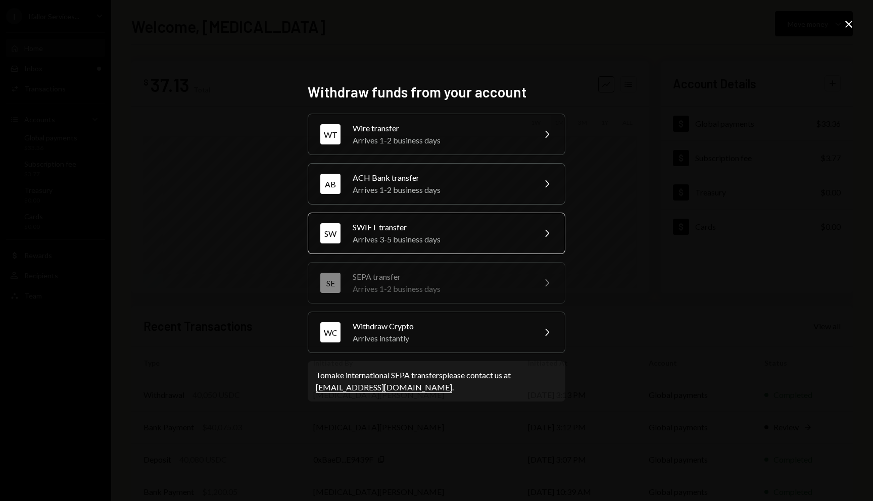 The width and height of the screenshot is (873, 501). Describe the element at coordinates (441, 277) in the screenshot. I see `div: SEPA transfer` at that location.